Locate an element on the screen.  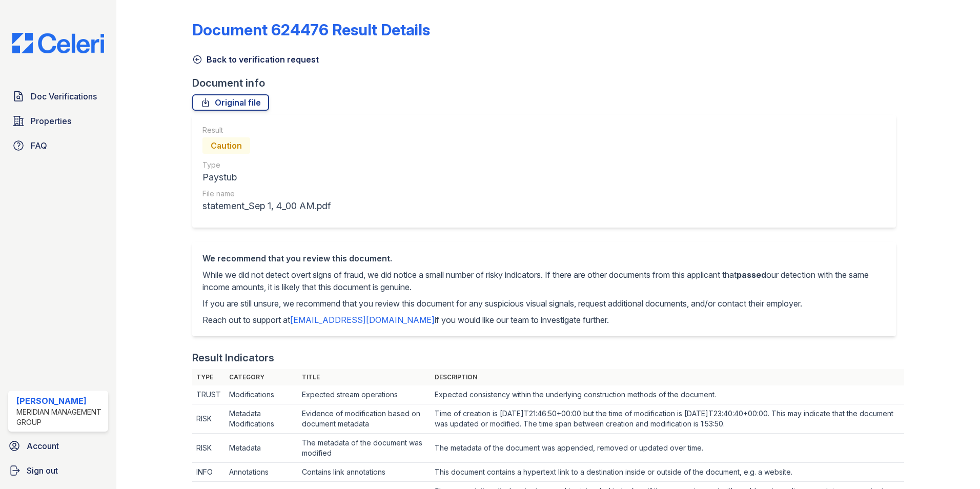
a: Back to verification request is located at coordinates (255, 60).